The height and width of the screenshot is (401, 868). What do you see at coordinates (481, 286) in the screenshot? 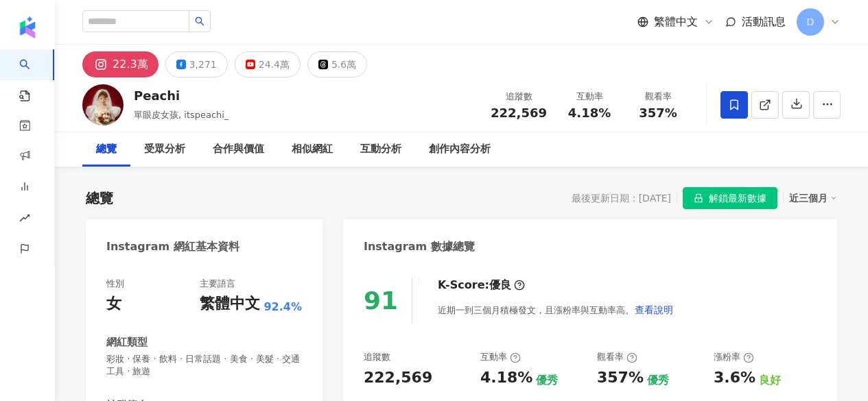
I see `div: K-Score :` at bounding box center [481, 286].